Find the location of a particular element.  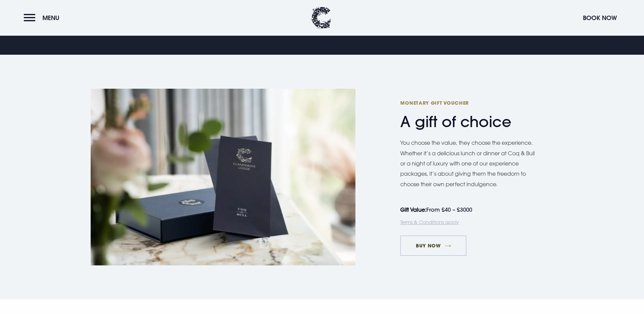

span: Menu is located at coordinates (51, 18).